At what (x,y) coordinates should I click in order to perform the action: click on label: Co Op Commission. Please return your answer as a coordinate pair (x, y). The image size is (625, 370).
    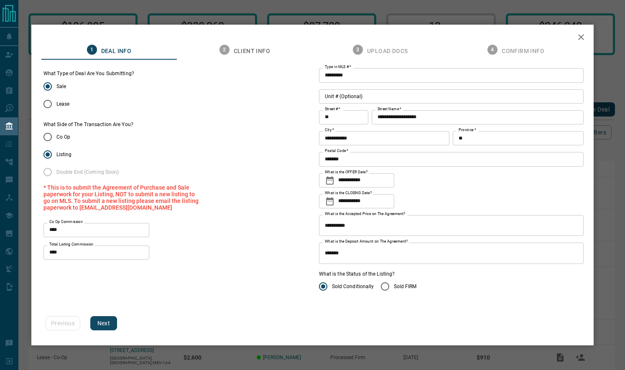
    Looking at the image, I should click on (66, 222).